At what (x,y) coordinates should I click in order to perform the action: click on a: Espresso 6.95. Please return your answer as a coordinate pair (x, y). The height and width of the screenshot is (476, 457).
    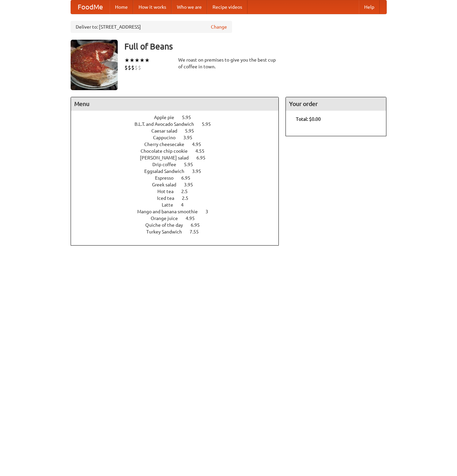
    Looking at the image, I should click on (179, 178).